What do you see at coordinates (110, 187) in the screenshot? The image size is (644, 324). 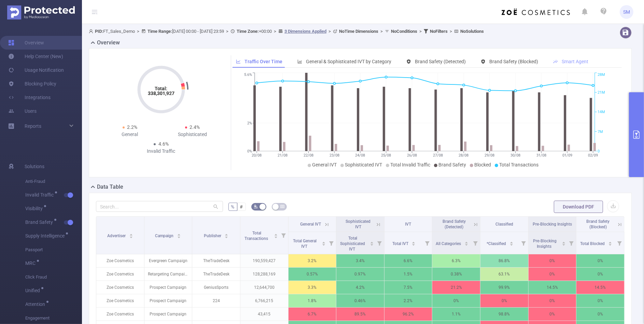 I see `h2: Data Table` at bounding box center [110, 187].